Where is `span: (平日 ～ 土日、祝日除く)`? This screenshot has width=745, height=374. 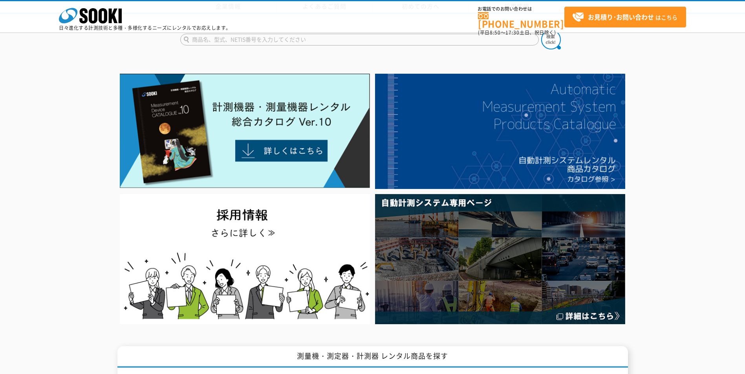
span: (平日 ～ 土日、祝日除く) is located at coordinates (517, 33).